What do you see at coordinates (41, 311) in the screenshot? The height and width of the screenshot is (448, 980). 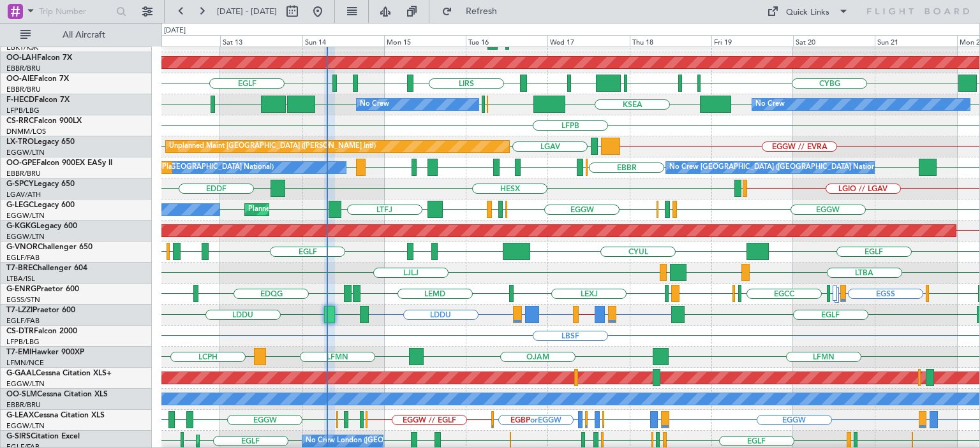 I see `a: T7-LZZIPraetor 600` at bounding box center [41, 311].